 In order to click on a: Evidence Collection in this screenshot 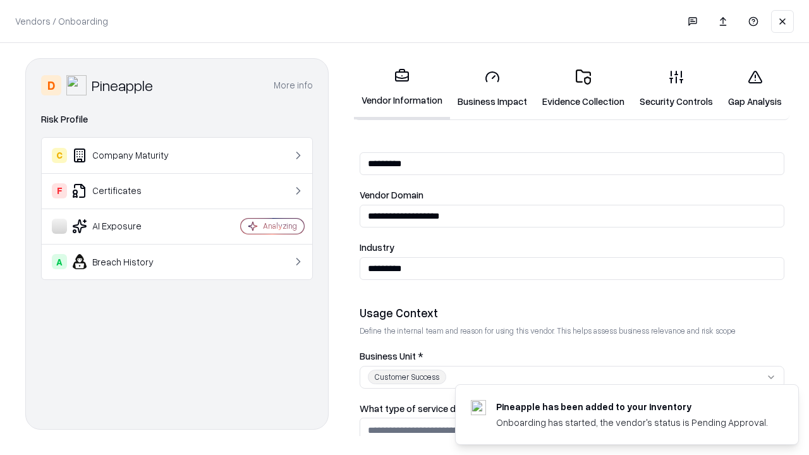, I will do `click(583, 88)`.